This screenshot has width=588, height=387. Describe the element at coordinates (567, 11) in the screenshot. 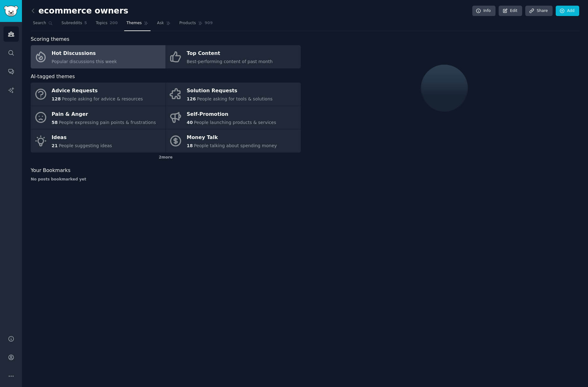

I see `a: Add` at that location.